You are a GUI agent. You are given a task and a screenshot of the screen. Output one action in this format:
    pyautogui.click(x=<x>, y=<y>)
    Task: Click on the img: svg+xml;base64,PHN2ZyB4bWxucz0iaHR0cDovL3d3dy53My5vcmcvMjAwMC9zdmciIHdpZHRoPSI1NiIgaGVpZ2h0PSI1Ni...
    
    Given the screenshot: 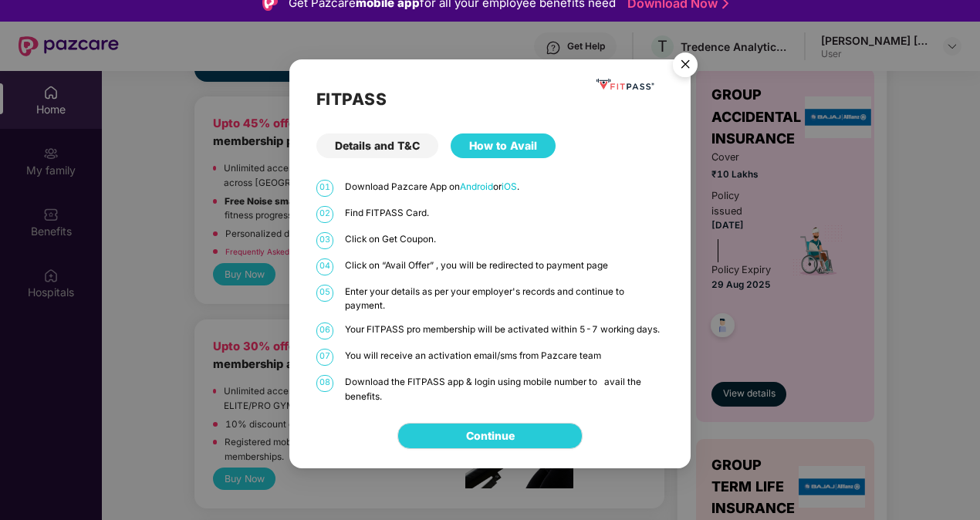 What is the action you would take?
    pyautogui.click(x=686, y=68)
    